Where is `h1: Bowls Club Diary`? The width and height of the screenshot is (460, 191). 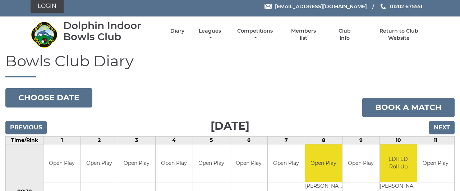 h1: Bowls Club Diary is located at coordinates (230, 65).